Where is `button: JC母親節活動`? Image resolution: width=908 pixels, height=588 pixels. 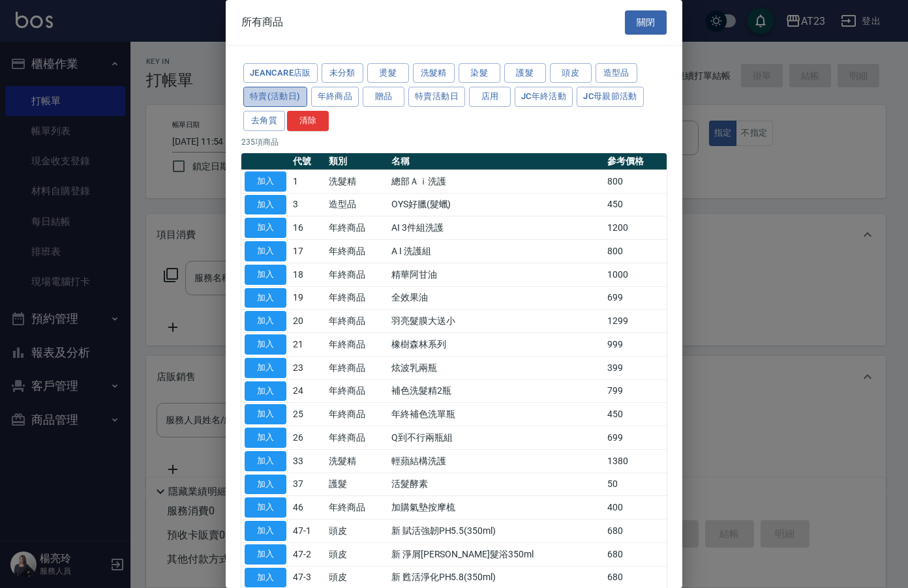
button: JC母親節活動 is located at coordinates (610, 97).